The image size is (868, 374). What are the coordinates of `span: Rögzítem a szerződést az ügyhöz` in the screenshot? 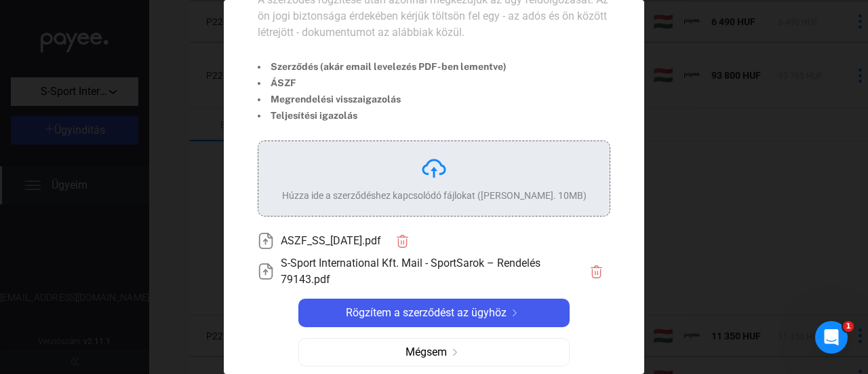 It's located at (425, 313).